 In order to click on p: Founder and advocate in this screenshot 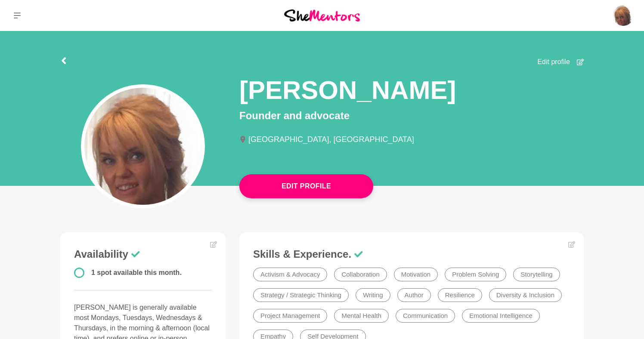, I will do `click(411, 116)`.